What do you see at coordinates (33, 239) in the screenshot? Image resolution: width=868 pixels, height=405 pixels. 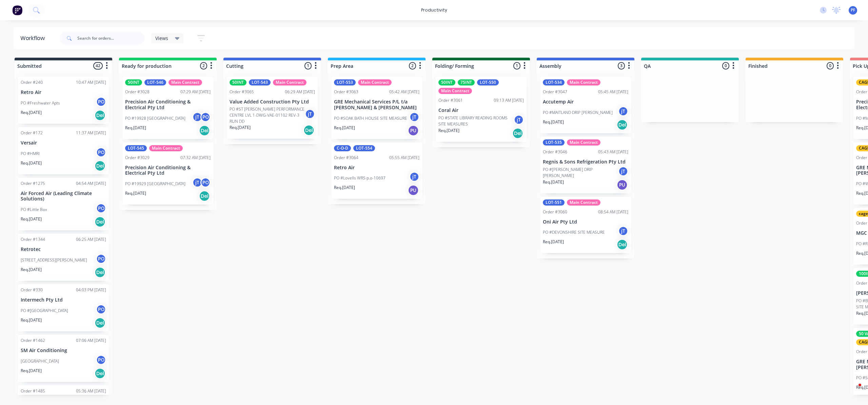 I see `div: Order #1344` at bounding box center [33, 239].